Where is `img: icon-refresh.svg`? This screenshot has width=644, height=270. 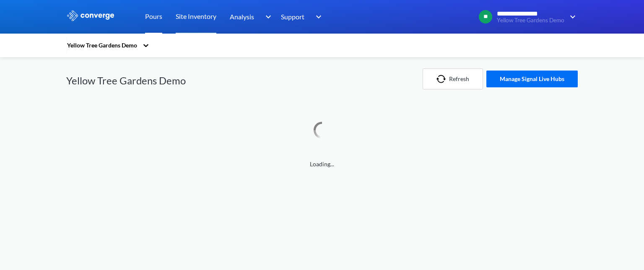 img: icon-refresh.svg is located at coordinates (443, 79).